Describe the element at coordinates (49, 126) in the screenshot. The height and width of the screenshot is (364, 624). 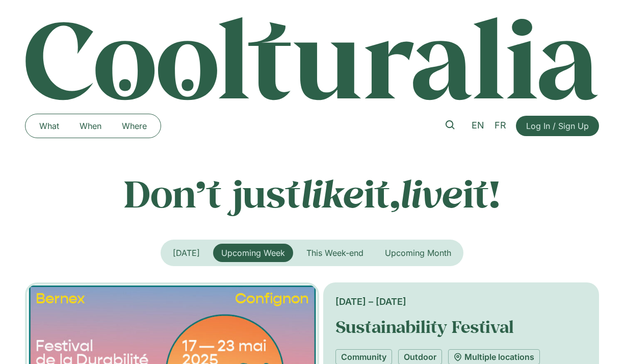
I see `a: What` at that location.